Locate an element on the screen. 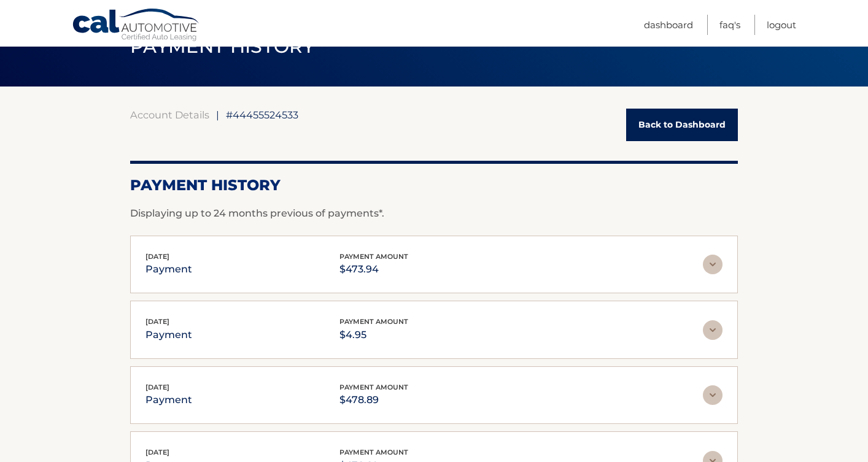 The image size is (868, 462). p: $473.94 is located at coordinates (374, 269).